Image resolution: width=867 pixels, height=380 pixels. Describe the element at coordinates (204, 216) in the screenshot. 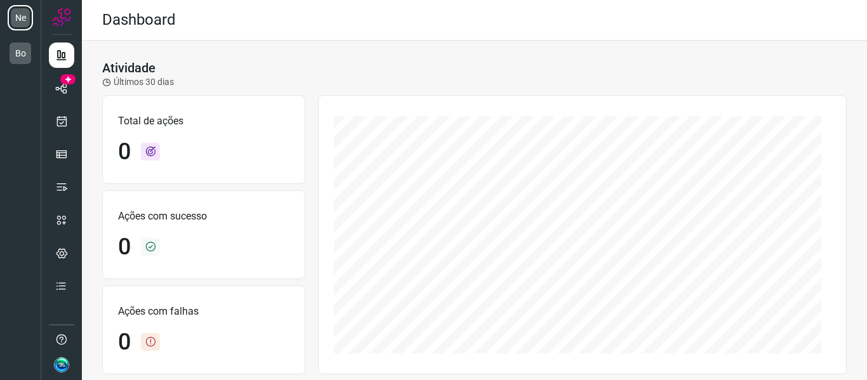

I see `p: Ações com sucesso` at that location.